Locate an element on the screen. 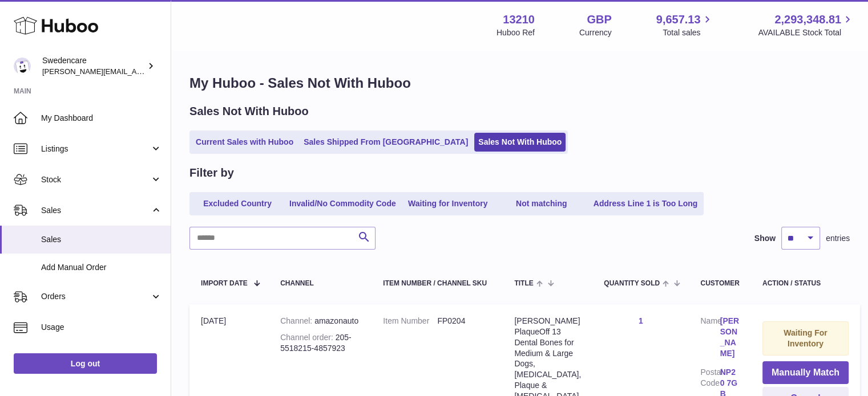 The height and width of the screenshot is (396, 868). a: Log out is located at coordinates (85, 364).